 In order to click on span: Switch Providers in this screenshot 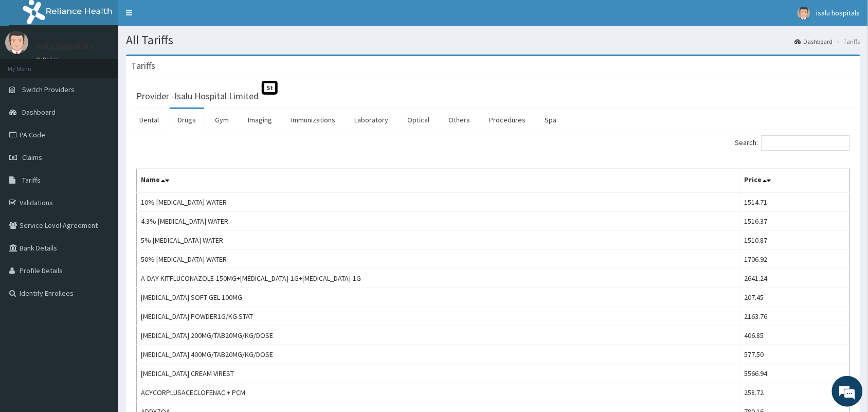, I will do `click(49, 90)`.